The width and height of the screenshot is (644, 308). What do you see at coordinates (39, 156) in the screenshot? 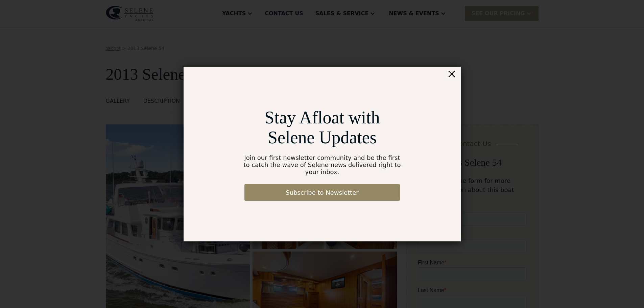
I see `strong: I want to subscribe to your Newsletter.` at bounding box center [39, 156].